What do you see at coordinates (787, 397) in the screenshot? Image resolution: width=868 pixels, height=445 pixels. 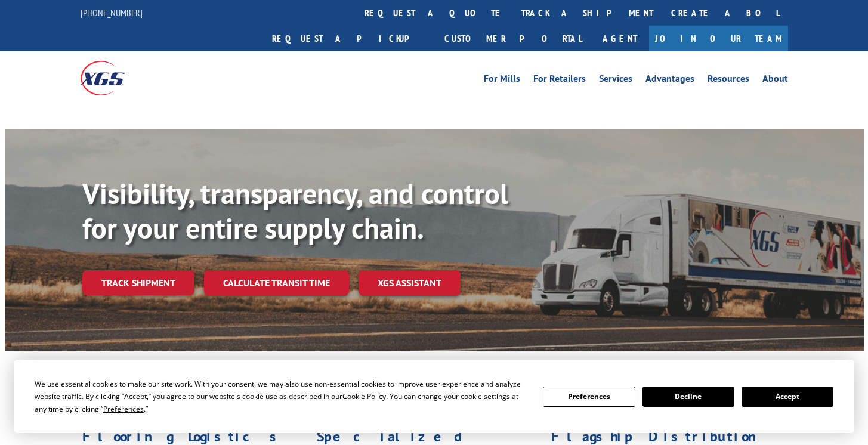 I see `button: Accept` at bounding box center [787, 397].